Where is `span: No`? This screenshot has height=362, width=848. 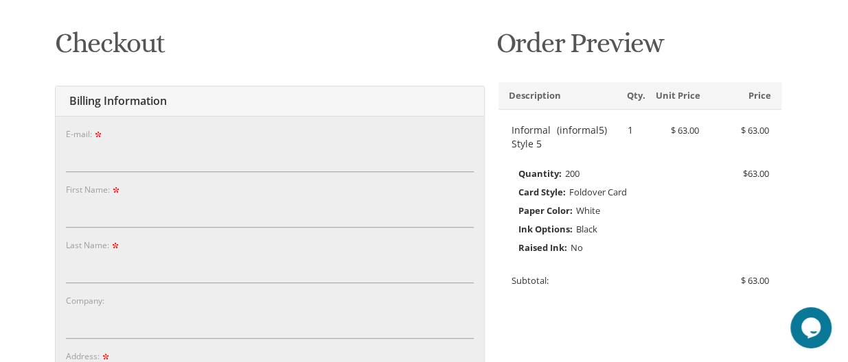
span: No is located at coordinates (577, 248).